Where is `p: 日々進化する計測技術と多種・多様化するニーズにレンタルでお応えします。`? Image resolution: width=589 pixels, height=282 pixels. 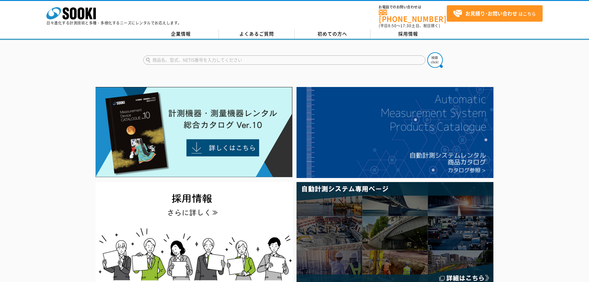 p: 日々進化する計測技術と多種・多様化するニーズにレンタルでお応えします。 is located at coordinates (114, 23).